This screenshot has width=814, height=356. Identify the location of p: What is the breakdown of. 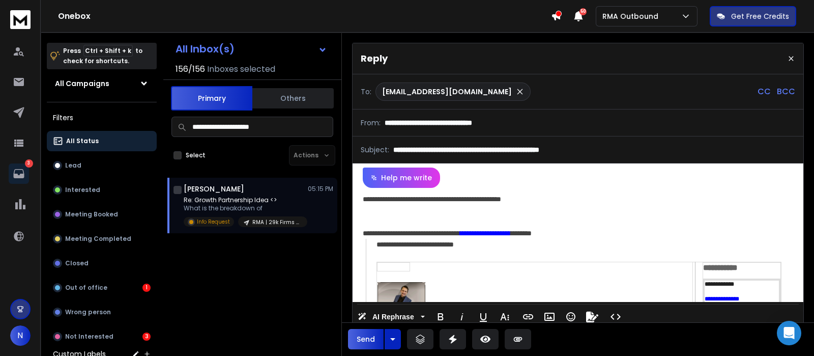
(245, 208).